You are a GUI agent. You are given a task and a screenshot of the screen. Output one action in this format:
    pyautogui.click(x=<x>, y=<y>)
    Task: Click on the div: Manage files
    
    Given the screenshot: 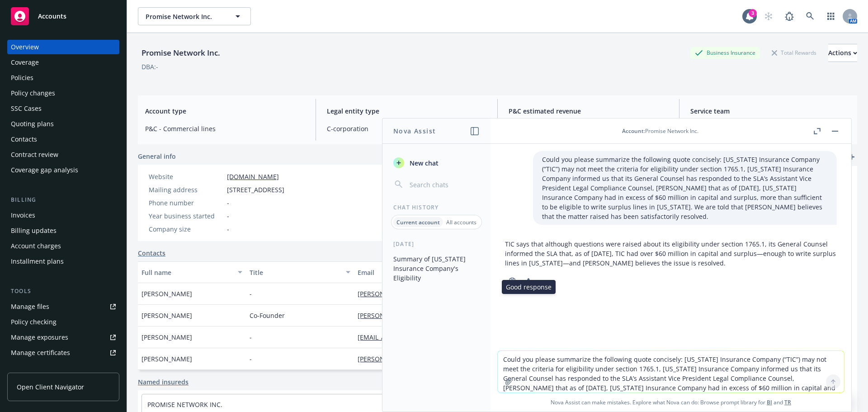 What is the action you would take?
    pyautogui.click(x=30, y=306)
    